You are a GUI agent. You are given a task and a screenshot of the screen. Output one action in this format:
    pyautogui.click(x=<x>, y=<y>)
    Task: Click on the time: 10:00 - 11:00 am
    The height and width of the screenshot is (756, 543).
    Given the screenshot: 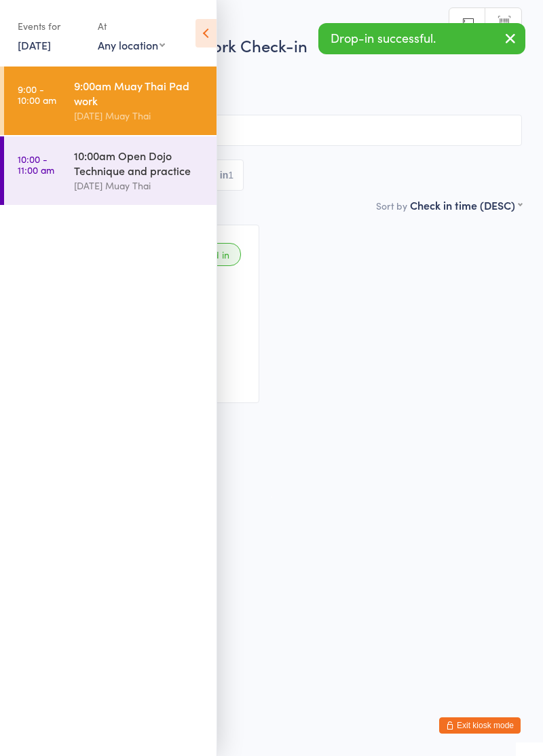 What is the action you would take?
    pyautogui.click(x=36, y=164)
    